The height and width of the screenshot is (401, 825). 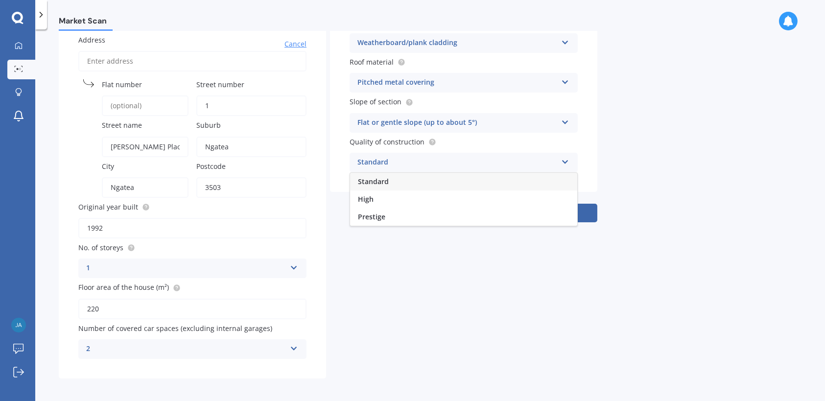 I want to click on span: Suburb, so click(x=208, y=125).